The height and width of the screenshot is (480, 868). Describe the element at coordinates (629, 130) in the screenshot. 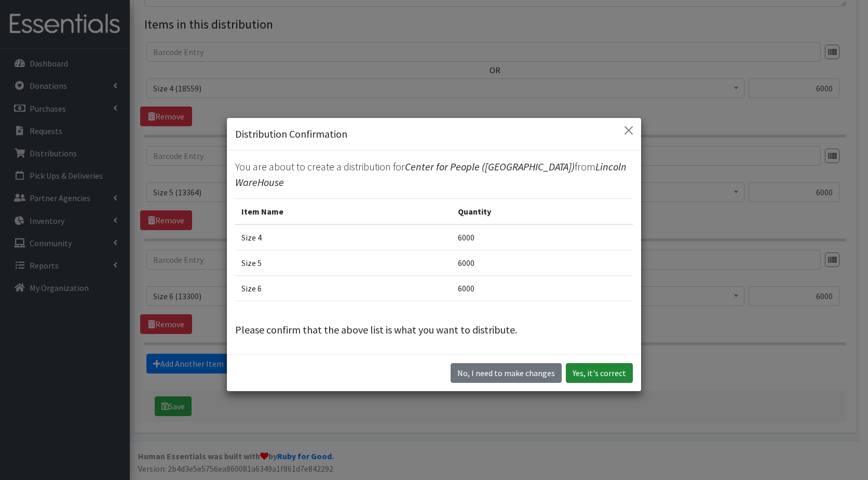

I see `button: Close` at that location.